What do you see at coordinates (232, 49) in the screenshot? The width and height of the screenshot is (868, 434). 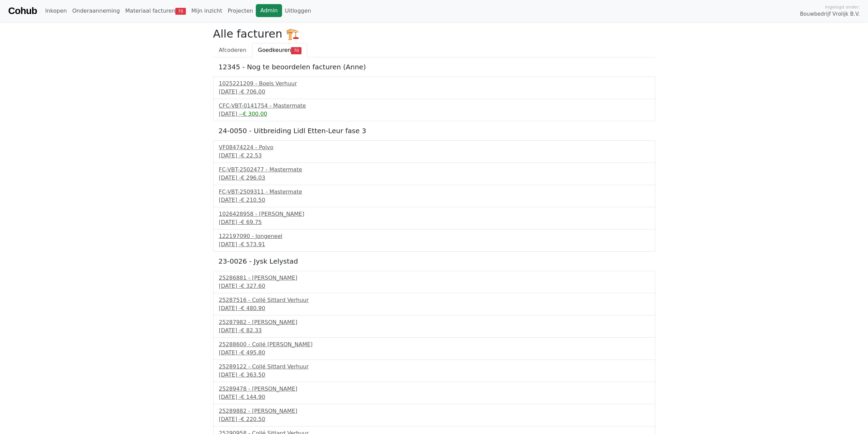 I see `span: Afcoderen` at bounding box center [232, 49].